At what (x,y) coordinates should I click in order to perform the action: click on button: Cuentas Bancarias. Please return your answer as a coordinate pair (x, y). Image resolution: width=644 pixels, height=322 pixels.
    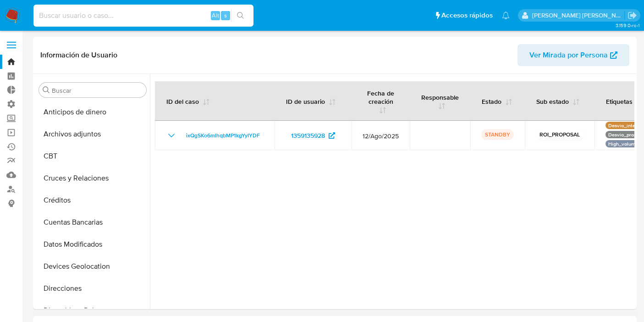
    Looking at the image, I should click on (92, 222).